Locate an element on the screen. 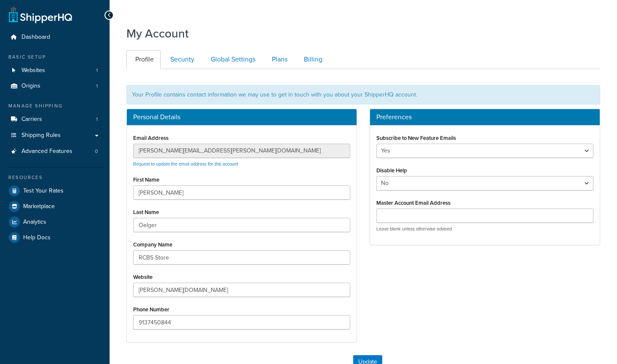  div: Manage Shipping is located at coordinates (55, 106).